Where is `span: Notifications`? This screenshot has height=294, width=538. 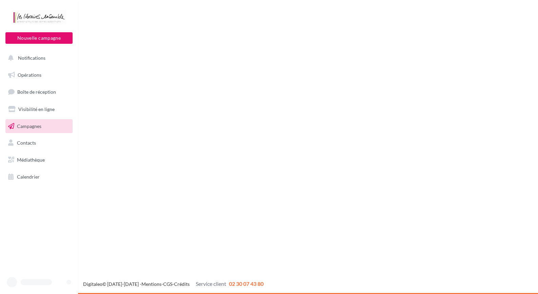
span: Notifications is located at coordinates (32, 58).